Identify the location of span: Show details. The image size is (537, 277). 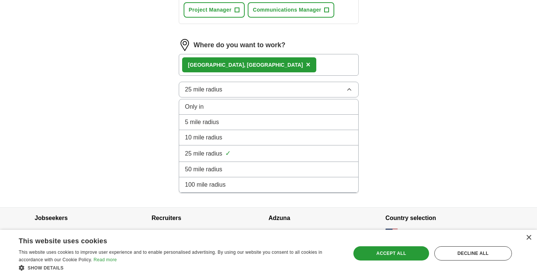
(46, 268).